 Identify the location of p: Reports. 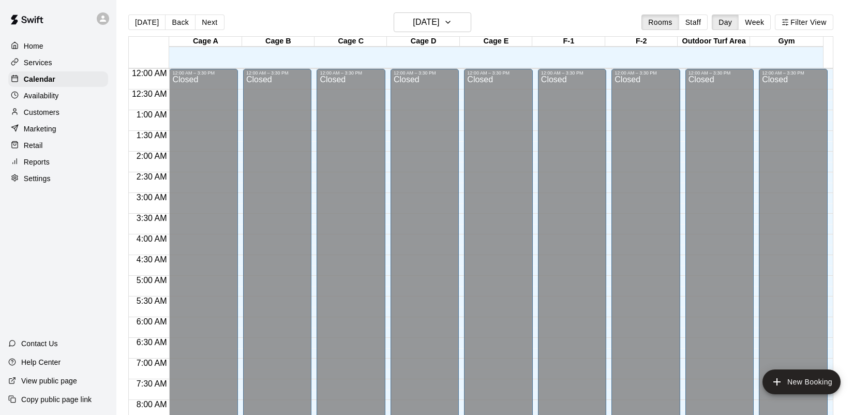
(37, 162).